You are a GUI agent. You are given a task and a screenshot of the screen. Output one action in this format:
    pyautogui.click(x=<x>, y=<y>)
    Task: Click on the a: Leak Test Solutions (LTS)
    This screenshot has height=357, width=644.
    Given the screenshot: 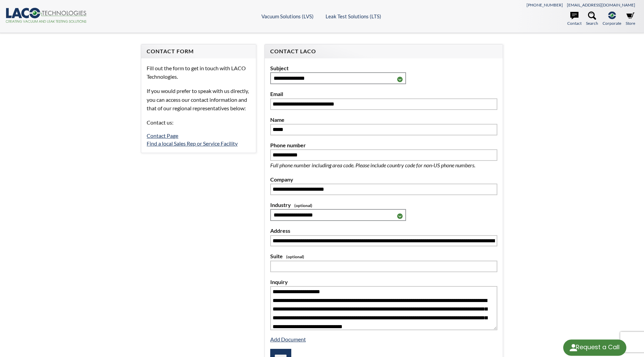 What is the action you would take?
    pyautogui.click(x=353, y=17)
    